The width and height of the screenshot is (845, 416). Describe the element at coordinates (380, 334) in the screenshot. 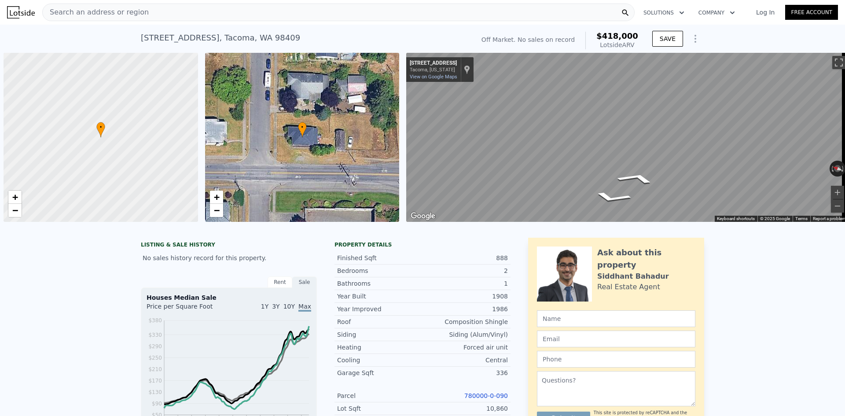

I see `div: Siding` at that location.